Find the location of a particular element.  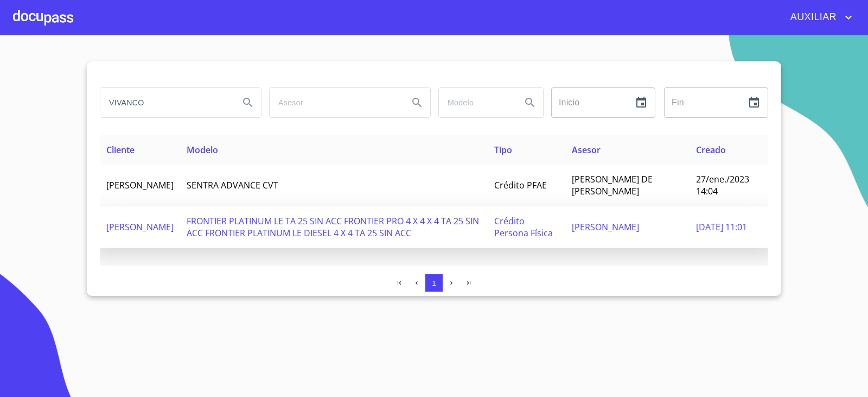

button: 1 is located at coordinates (434, 283).